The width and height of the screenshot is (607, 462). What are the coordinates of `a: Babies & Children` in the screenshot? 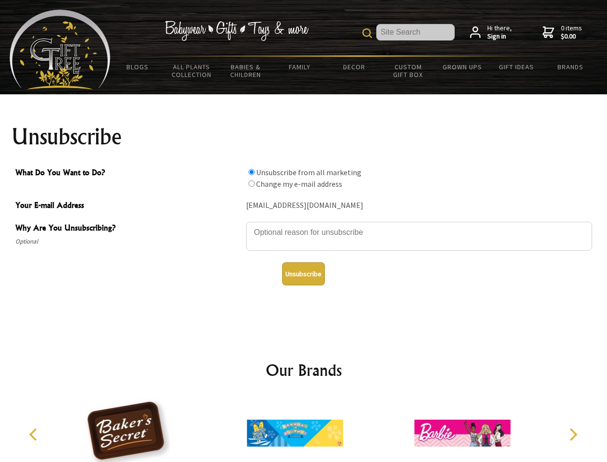 It's located at (246, 71).